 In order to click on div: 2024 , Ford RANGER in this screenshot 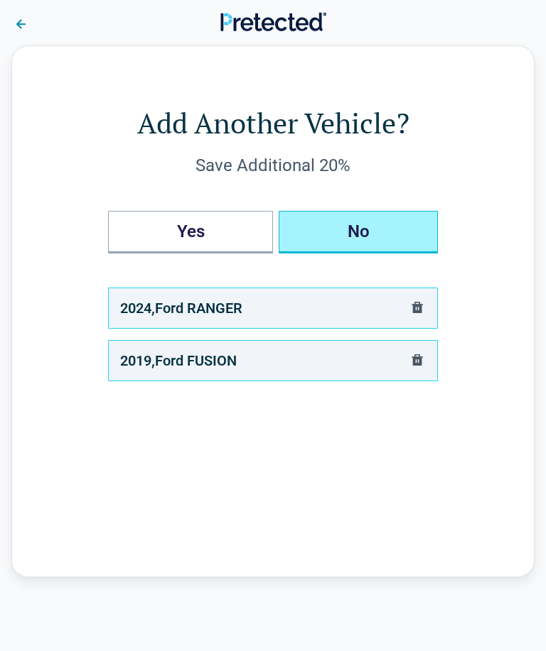, I will do `click(181, 308)`.